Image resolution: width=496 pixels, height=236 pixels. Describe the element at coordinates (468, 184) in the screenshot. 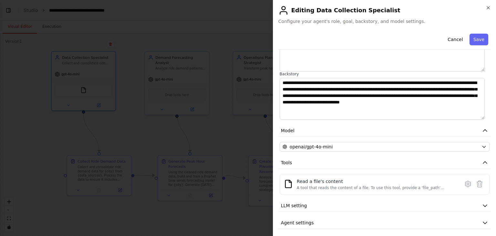

I see `button: Configure tool` at that location.